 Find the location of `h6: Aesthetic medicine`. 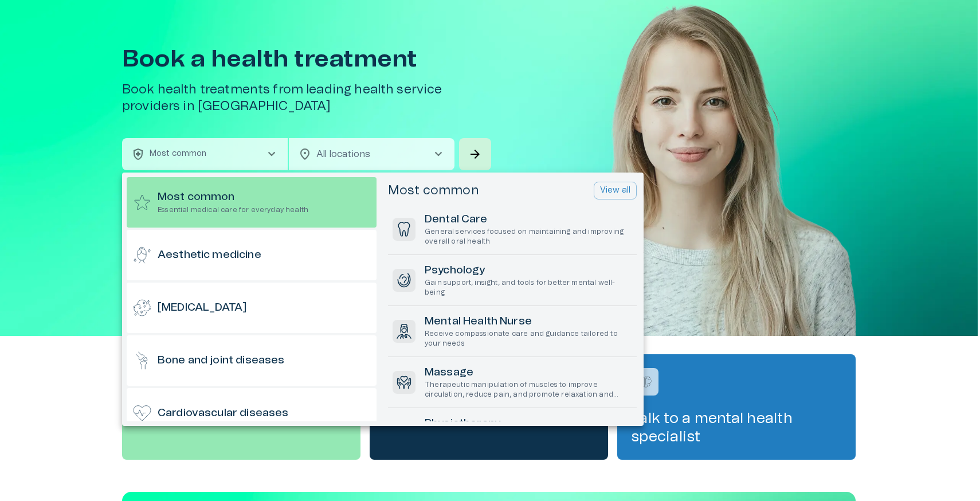

h6: Aesthetic medicine is located at coordinates (209, 256).